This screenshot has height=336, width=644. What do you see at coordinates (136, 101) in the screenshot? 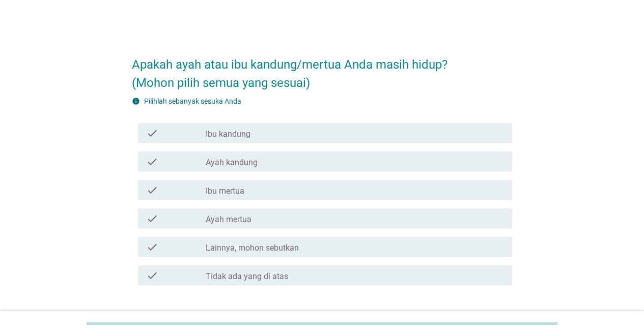
I see `i: info` at bounding box center [136, 101].